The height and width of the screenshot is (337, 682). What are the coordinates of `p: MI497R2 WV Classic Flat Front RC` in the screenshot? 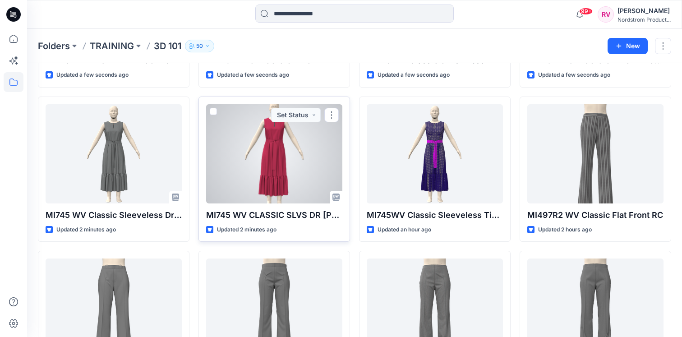 It's located at (595, 215).